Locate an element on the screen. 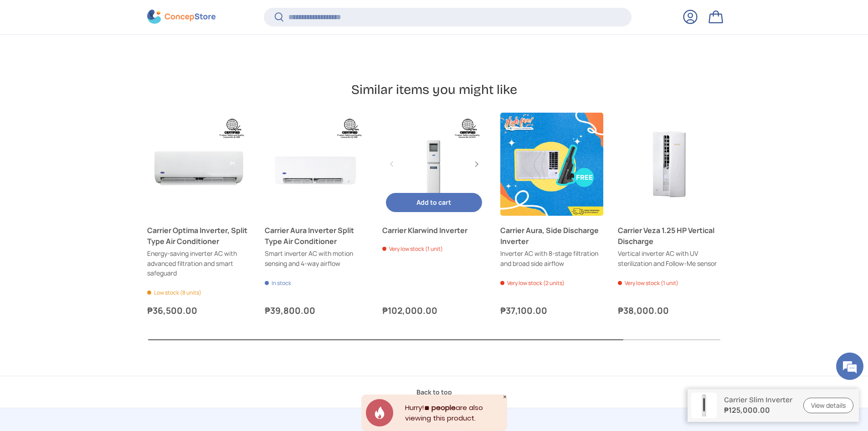 This screenshot has height=431, width=868. img: carrier-aura-slim-floor-mounted-inverter-aircon-full-view-concepstore.ph is located at coordinates (704, 405).